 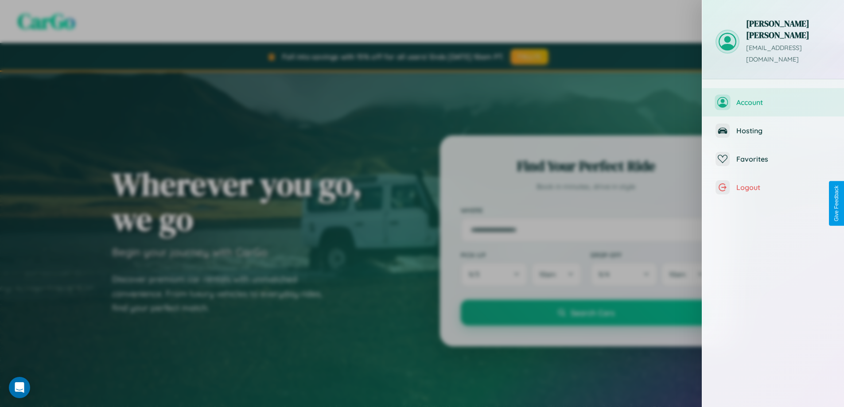 I want to click on span: Account, so click(x=783, y=102).